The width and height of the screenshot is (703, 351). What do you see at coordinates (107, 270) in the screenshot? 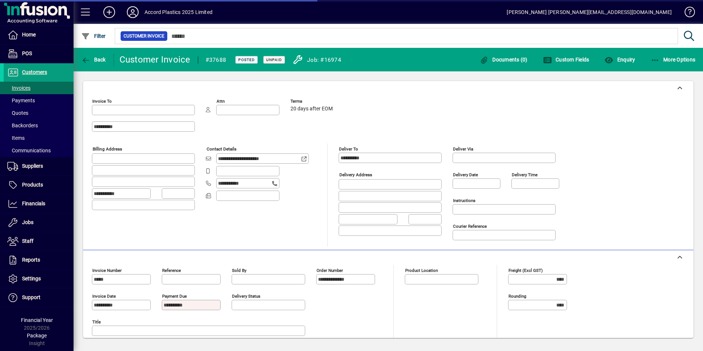
I see `mat-label: Invoice number` at bounding box center [107, 270].